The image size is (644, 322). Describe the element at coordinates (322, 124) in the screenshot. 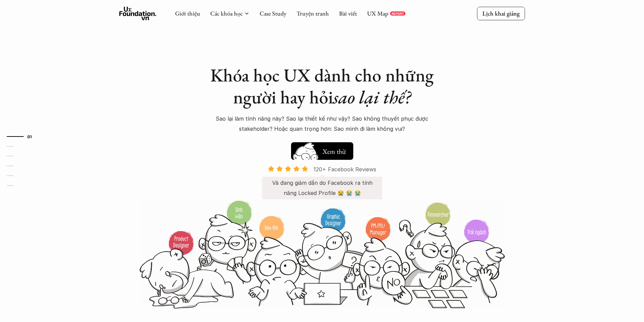

I see `p: Sao lại làm tính năng này? Sao lại thiết kế như vậy? Sao không thuyết phục được stakeholder? Hoặc...` at that location.